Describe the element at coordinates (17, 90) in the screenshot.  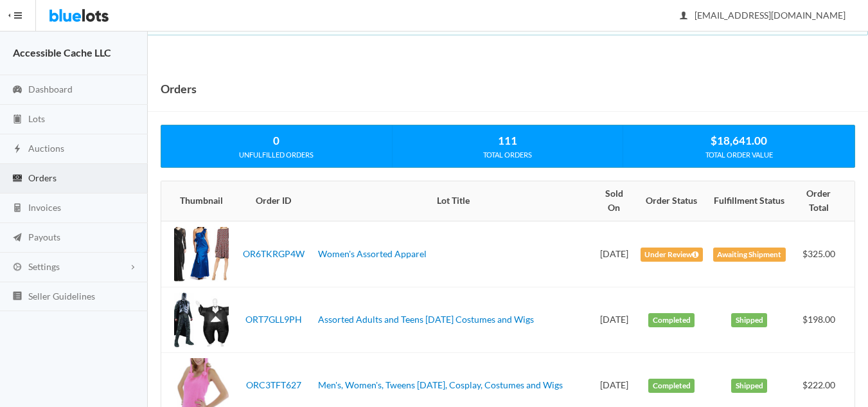
I see `ion-icon: speedometer` at that location.